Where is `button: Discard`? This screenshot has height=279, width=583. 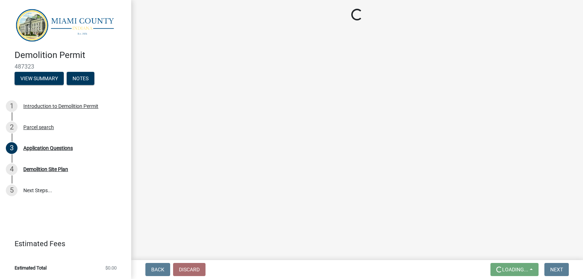 button: Discard is located at coordinates (189, 269).